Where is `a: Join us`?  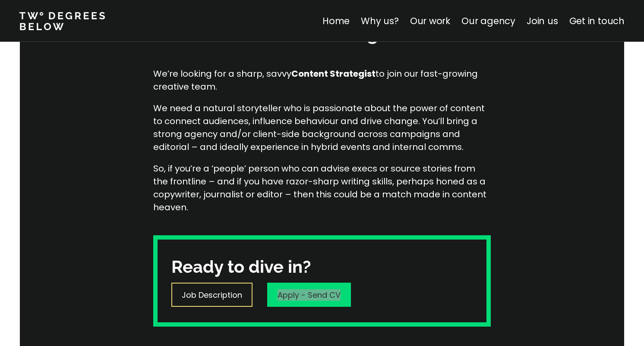
a: Join us is located at coordinates (542, 21).